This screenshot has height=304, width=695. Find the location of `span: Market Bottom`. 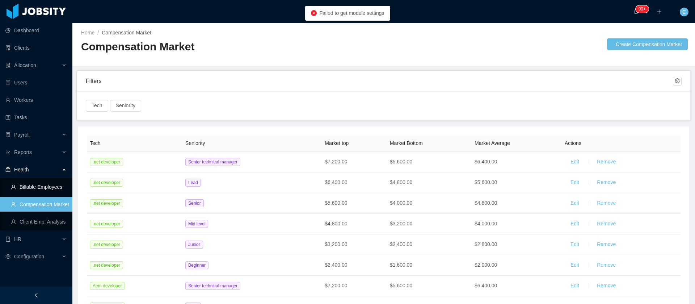

span: Market Bottom is located at coordinates (406, 143).